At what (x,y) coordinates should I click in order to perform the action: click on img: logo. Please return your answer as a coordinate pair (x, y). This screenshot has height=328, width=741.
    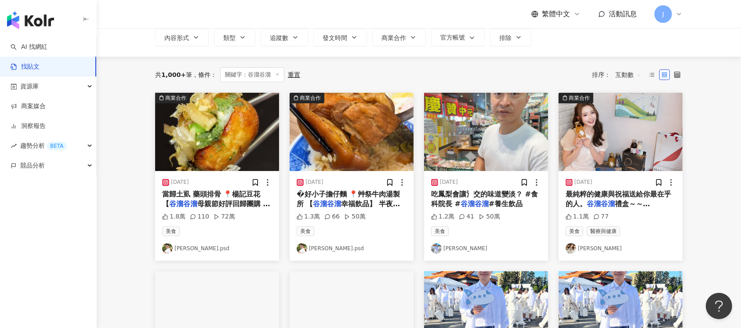
    Looking at the image, I should click on (30, 20).